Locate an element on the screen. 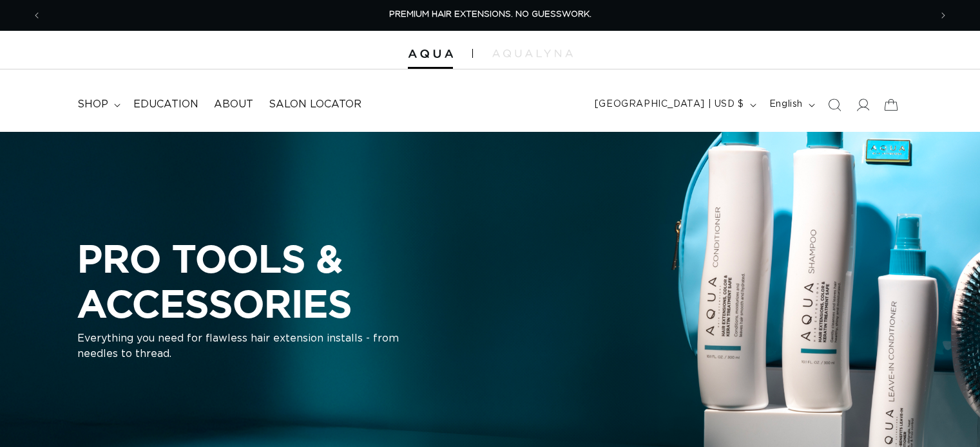  h2: PRO TOOLS & ACCESSORIES is located at coordinates (322, 280).